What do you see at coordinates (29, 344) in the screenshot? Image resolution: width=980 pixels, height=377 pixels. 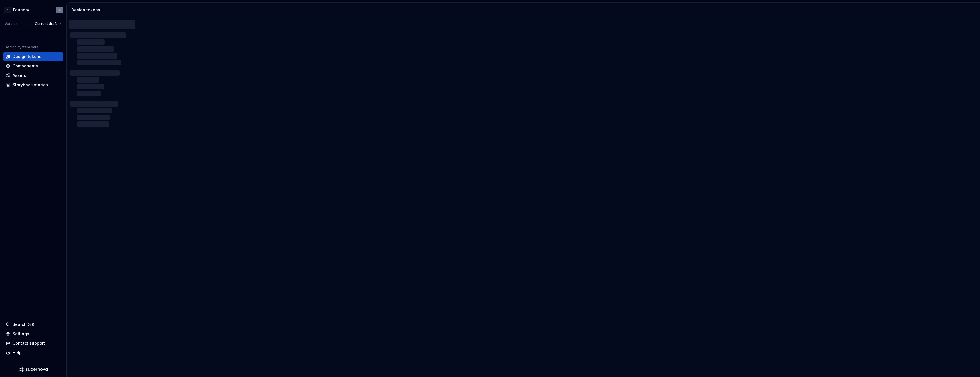 I see `div: Contact support` at bounding box center [29, 344].